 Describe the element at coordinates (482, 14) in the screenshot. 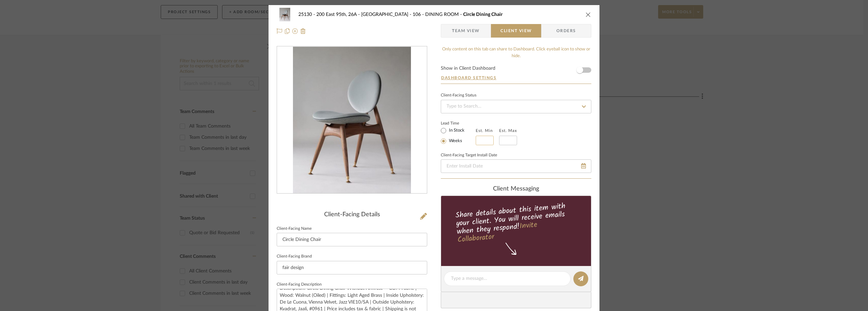

I see `span: Circle Dining Chair` at that location.